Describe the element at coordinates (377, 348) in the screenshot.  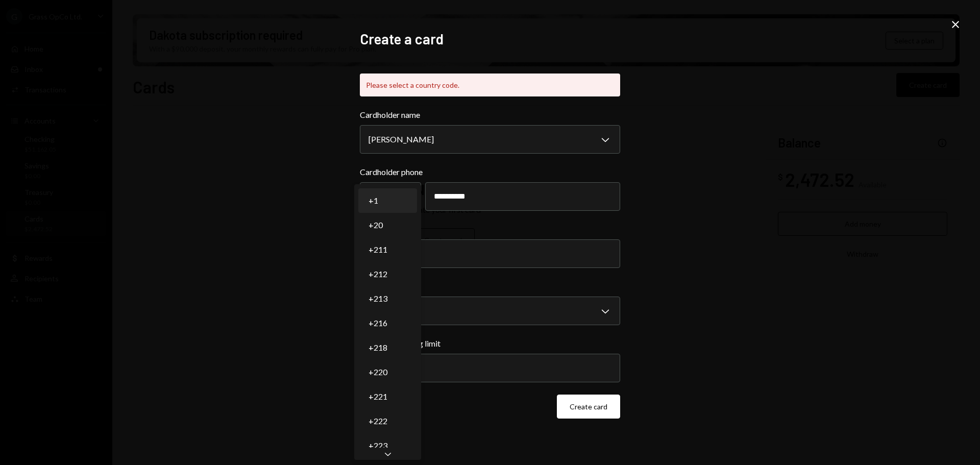
I see `span: +218` at that location.